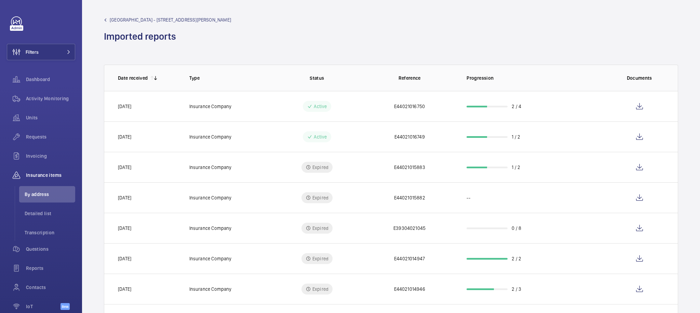 Image resolution: width=700 pixels, height=313 pixels. Describe the element at coordinates (410, 228) in the screenshot. I see `p: E39304021045` at that location.